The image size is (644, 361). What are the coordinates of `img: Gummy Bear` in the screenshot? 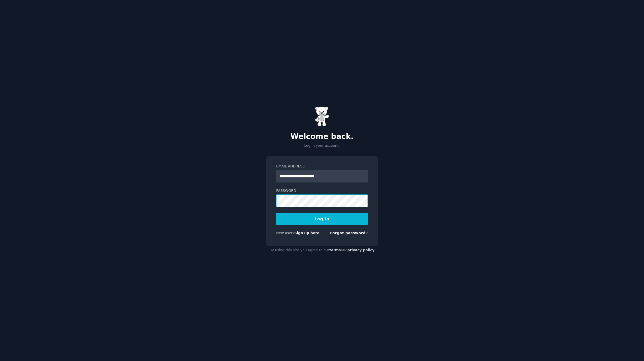 It's located at (322, 117).